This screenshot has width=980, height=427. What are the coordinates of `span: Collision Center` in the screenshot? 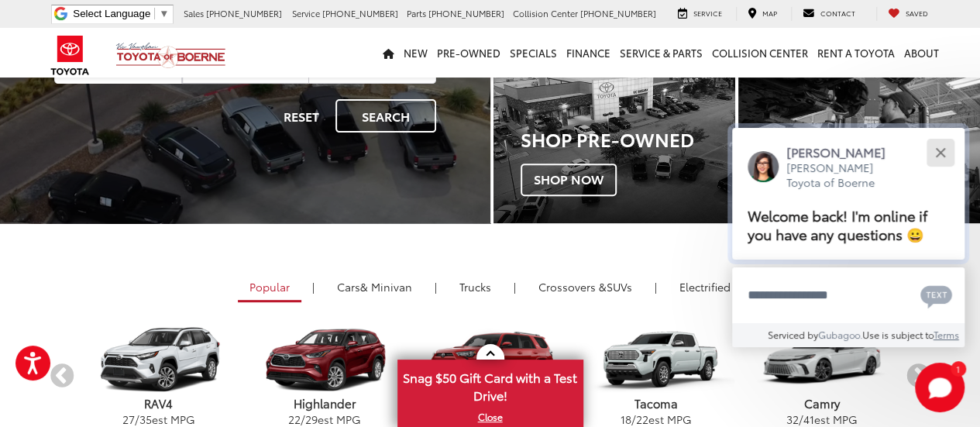 It's located at (545, 14).